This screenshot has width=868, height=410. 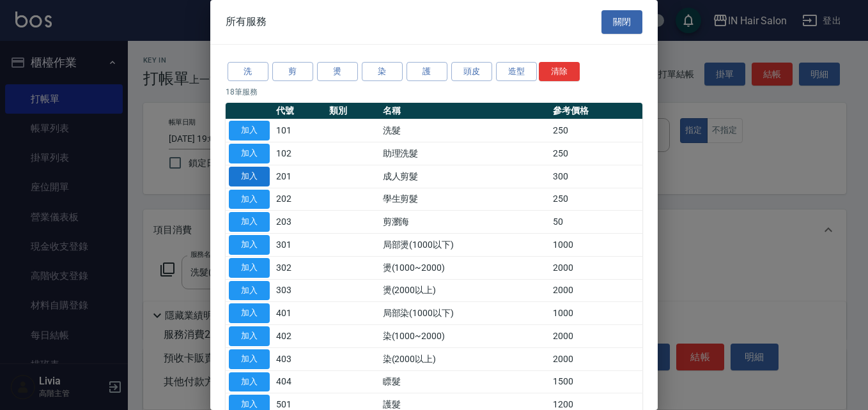 I want to click on td: 202, so click(x=300, y=199).